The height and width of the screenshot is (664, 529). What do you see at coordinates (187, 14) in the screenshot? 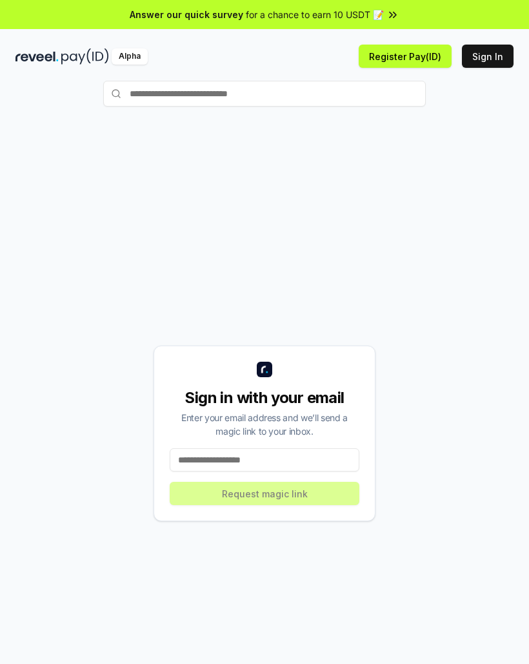
I see `span: Answer our quick survey` at bounding box center [187, 14].